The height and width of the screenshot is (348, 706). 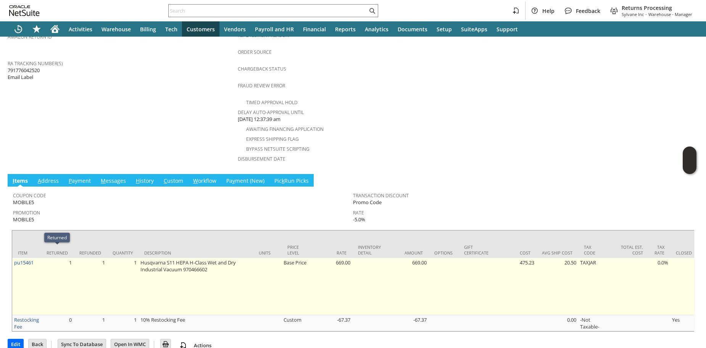 I want to click on input: Search, so click(x=268, y=11).